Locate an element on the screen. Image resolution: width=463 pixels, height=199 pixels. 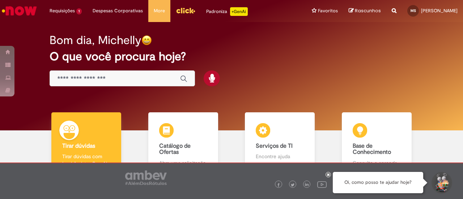
p: Abra uma solicitação is located at coordinates (183, 163).